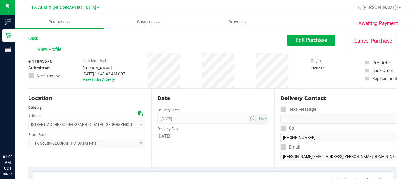 The height and width of the screenshot is (179, 410). What do you see at coordinates (140, 114) in the screenshot?
I see `div: Copy address to clipboard` at bounding box center [140, 114].